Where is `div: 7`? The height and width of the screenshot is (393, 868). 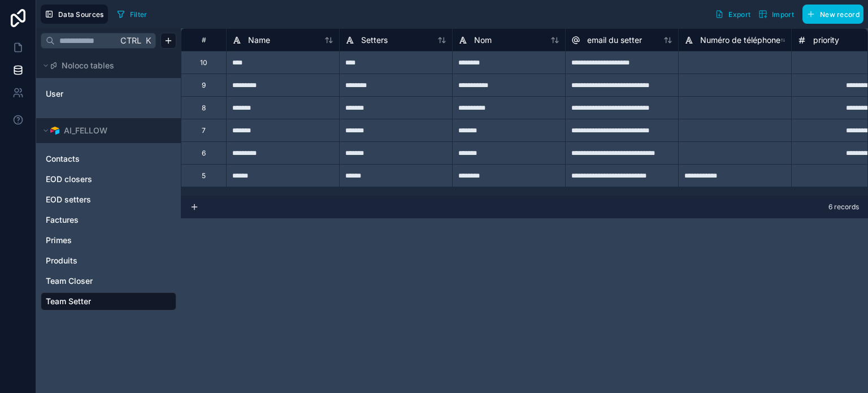 div: 7 is located at coordinates (203, 130).